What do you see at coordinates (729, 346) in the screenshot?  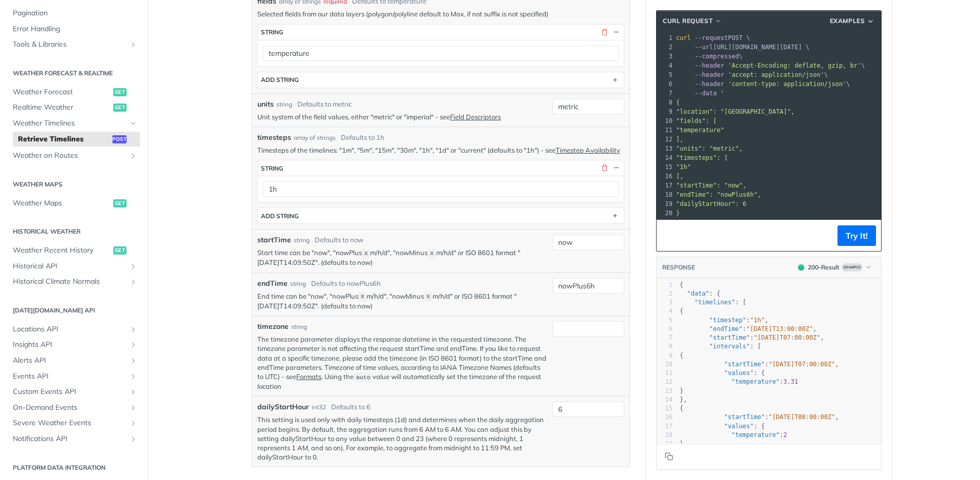 I see `span: "intervals"` at bounding box center [729, 346].